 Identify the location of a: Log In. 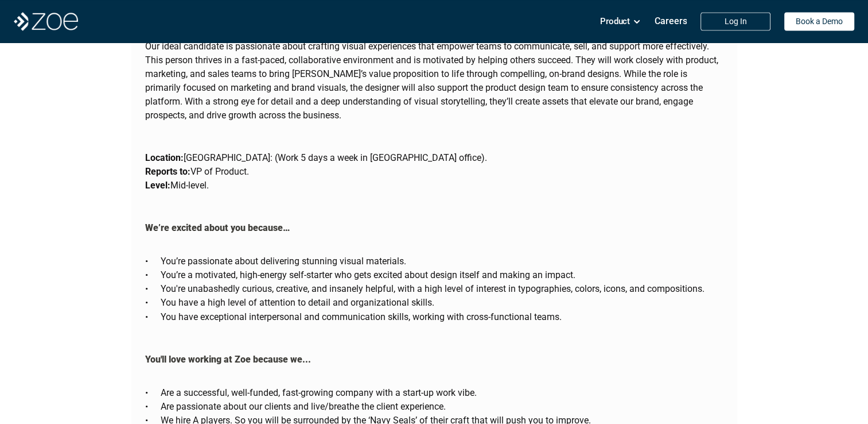
(736, 21).